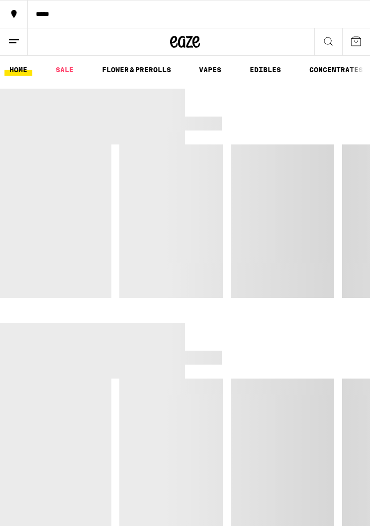 The image size is (370, 526). I want to click on a: HOME, so click(18, 70).